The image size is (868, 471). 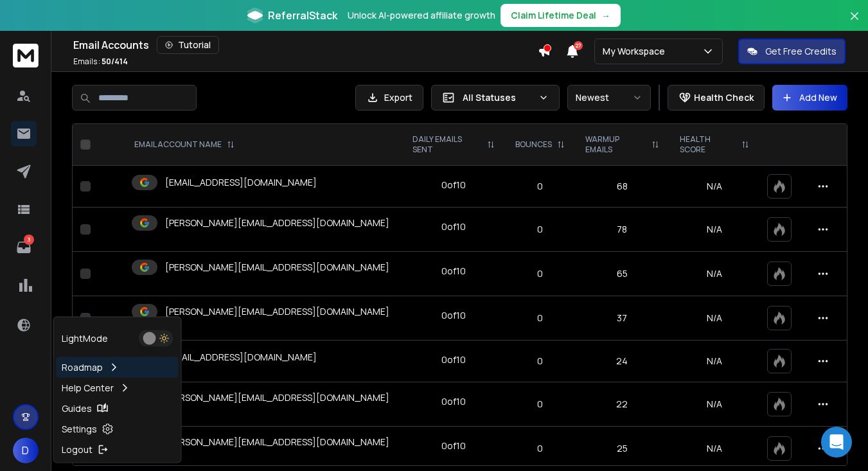 What do you see at coordinates (609, 98) in the screenshot?
I see `button: Newest` at bounding box center [609, 98].